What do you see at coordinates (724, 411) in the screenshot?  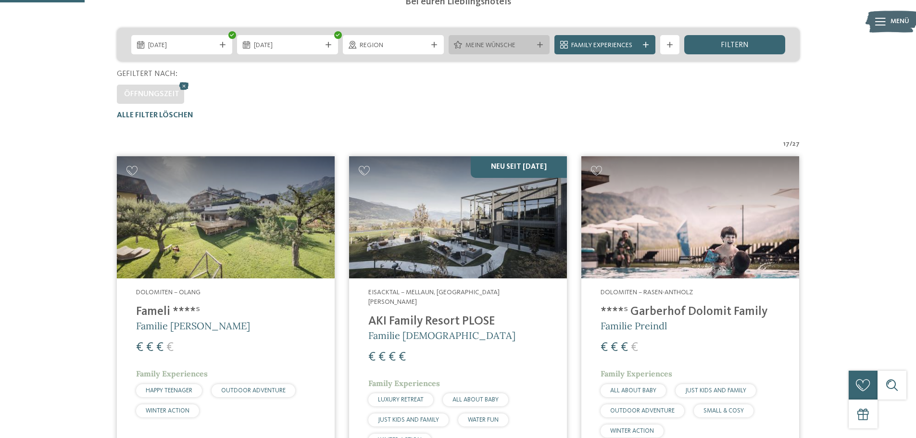 I see `span: SMALL & COSY` at bounding box center [724, 411].